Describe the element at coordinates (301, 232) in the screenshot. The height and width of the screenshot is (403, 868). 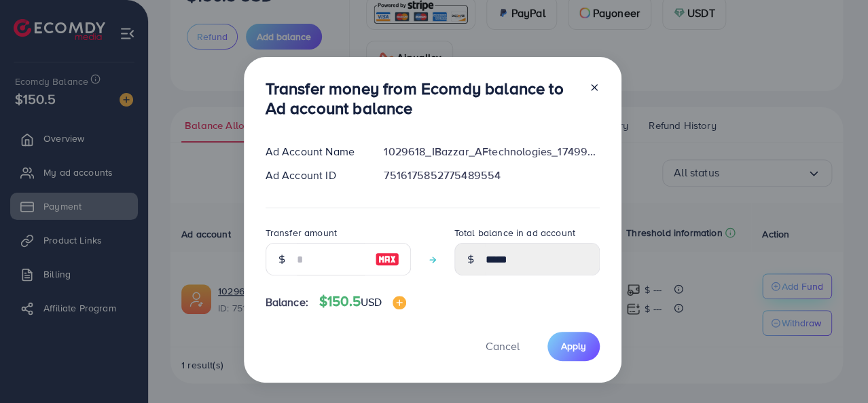
I see `label: Transfer amount` at that location.